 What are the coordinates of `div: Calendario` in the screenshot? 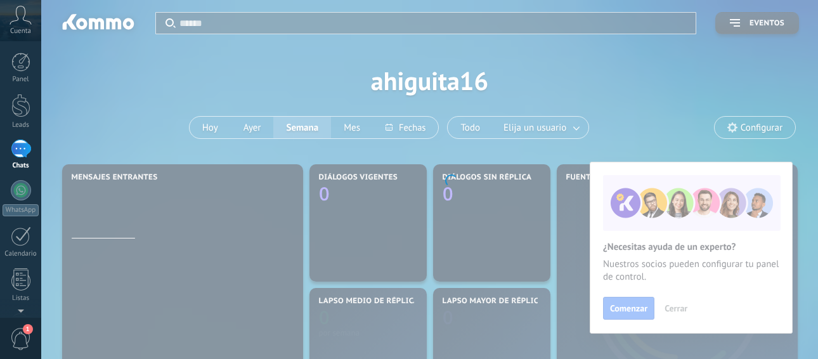 It's located at (21, 254).